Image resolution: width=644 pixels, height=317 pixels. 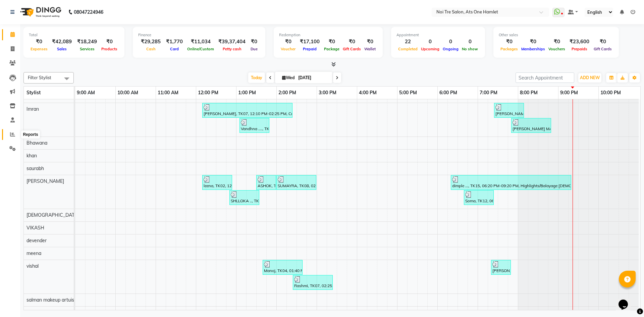 I want to click on div: leena, TK02, 12:10 PM-12:55 PM, Blow Dry, so click(x=217, y=182).